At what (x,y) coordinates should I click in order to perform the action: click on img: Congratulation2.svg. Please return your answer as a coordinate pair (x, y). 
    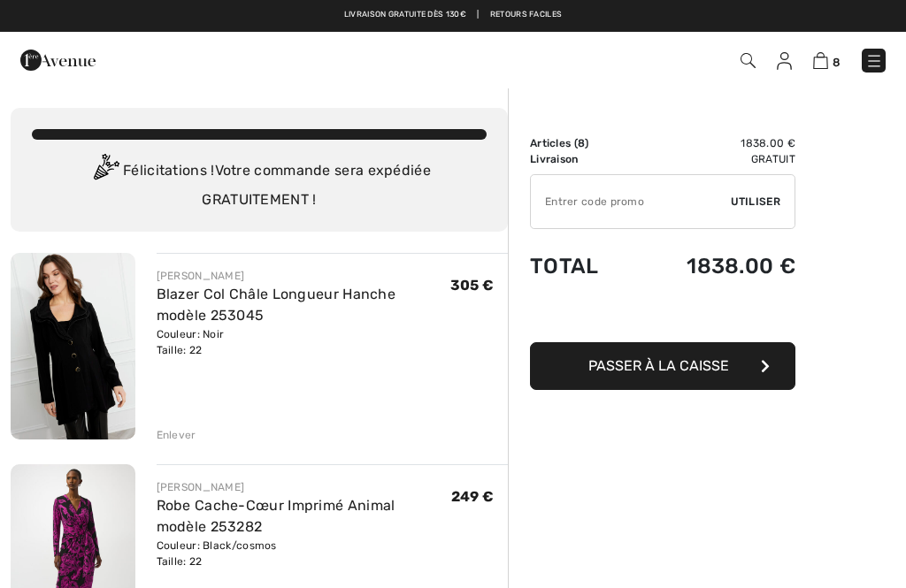
    Looking at the image, I should click on (105, 171).